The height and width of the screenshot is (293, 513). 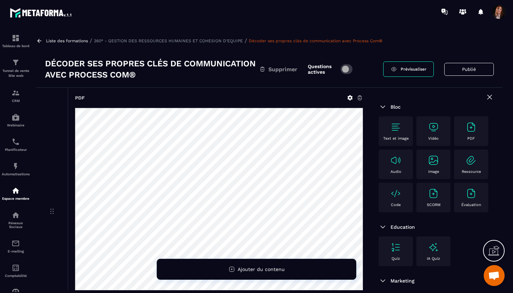 What do you see at coordinates (16, 270) in the screenshot?
I see `a: accountantaccountantComptabilité` at bounding box center [16, 270].